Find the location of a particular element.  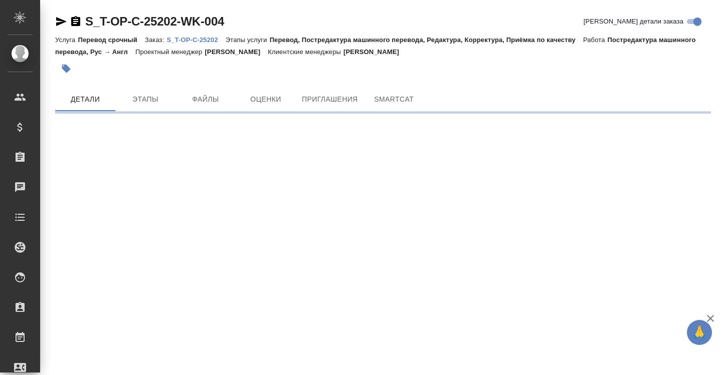

button: Скопировать ссылку is located at coordinates (76, 22).